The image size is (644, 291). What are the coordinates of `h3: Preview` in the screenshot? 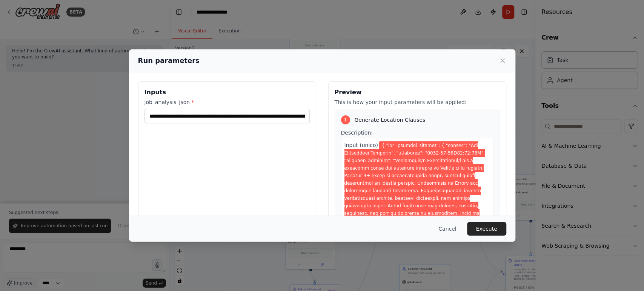 It's located at (417, 92).